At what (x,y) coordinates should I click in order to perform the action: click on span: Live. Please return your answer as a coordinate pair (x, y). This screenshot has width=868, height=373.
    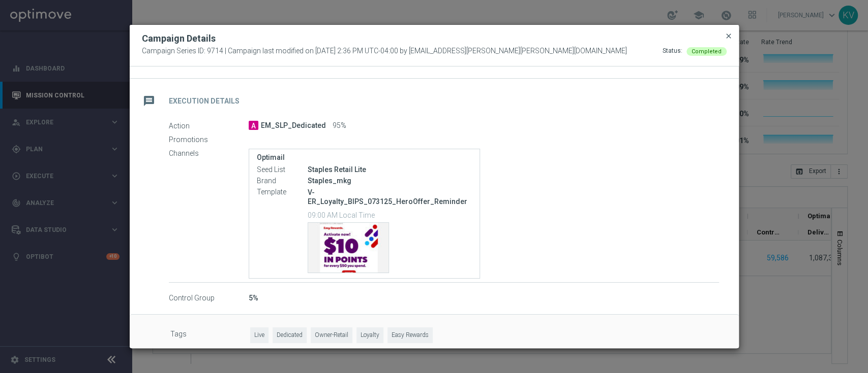
    Looking at the image, I should click on (259, 335).